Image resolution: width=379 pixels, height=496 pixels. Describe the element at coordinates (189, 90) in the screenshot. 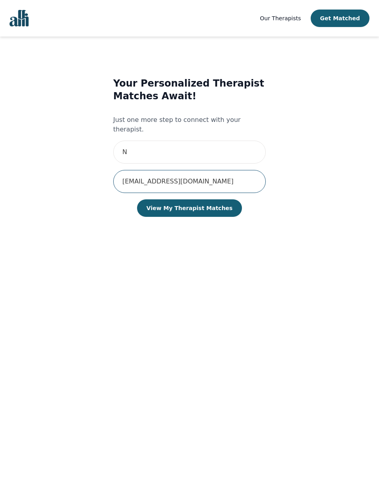

I see `h3: Your Personalized Therapist Matches Await!` at that location.